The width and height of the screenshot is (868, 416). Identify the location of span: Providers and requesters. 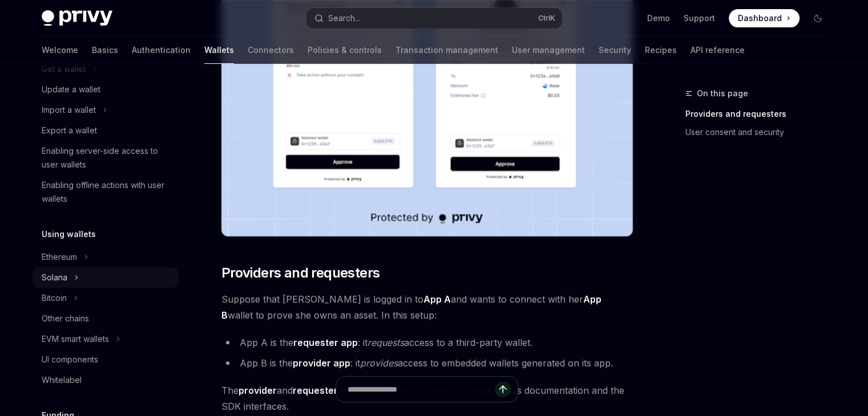
(301, 273).